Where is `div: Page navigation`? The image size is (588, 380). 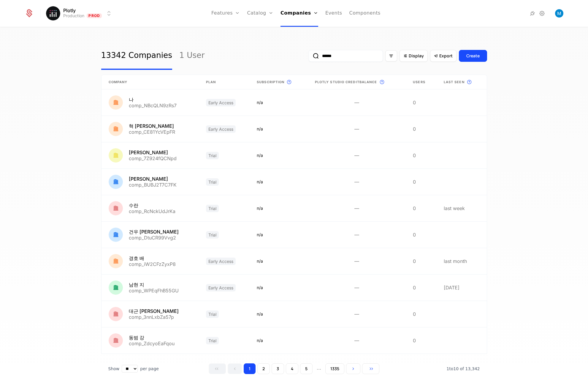
div: Page navigation is located at coordinates (294, 368).